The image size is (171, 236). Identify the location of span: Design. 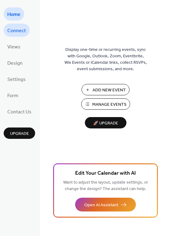
(15, 63).